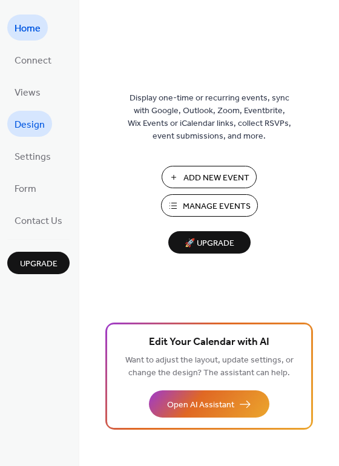 The width and height of the screenshot is (339, 466). I want to click on a: Contact Us, so click(38, 220).